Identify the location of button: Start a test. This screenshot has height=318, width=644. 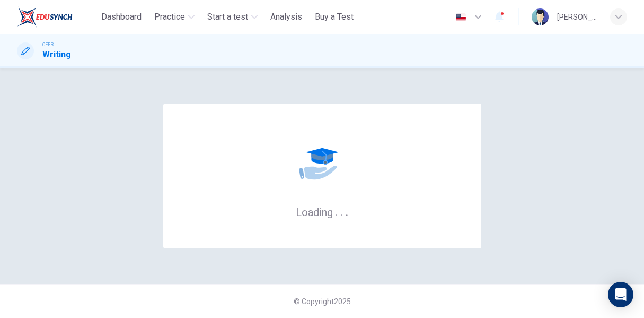
(232, 17).